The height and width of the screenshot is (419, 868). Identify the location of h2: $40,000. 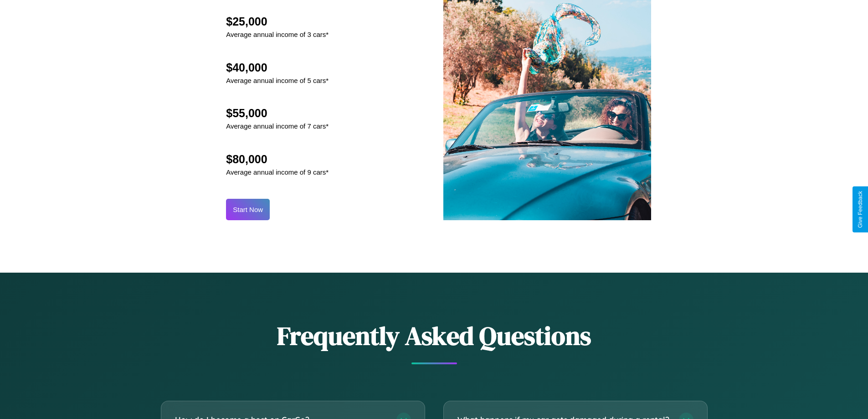
(277, 67).